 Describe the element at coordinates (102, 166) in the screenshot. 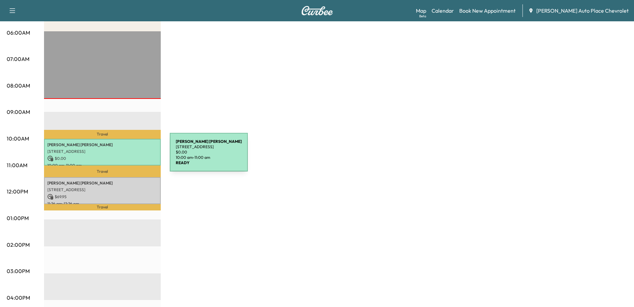

I see `p: 10:00 am - 11:00 am` at that location.